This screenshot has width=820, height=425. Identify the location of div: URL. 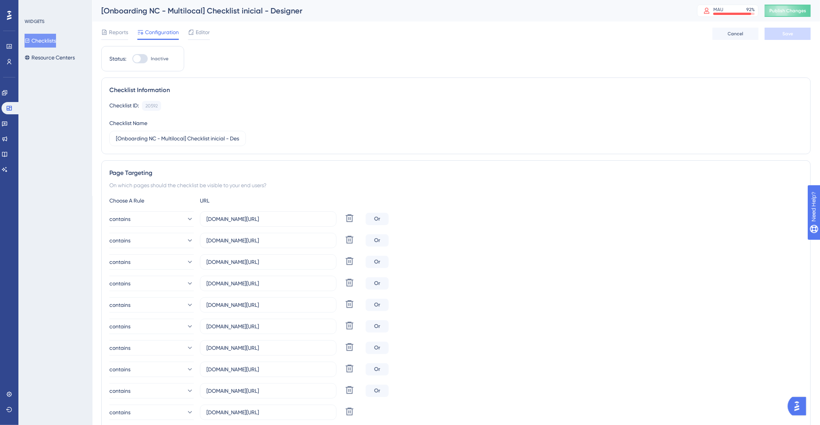
(242, 201).